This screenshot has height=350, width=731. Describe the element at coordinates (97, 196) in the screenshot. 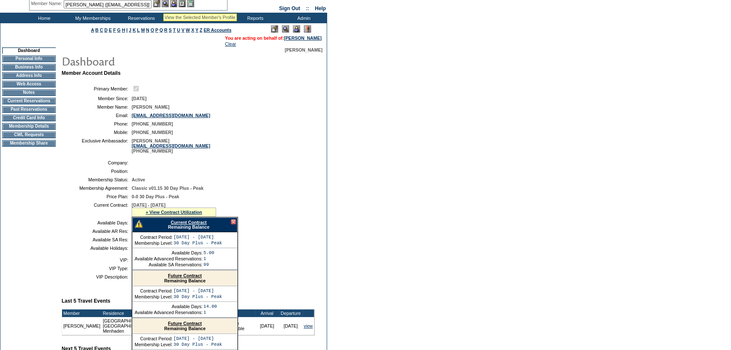

I see `td: Price Plan:` at that location.